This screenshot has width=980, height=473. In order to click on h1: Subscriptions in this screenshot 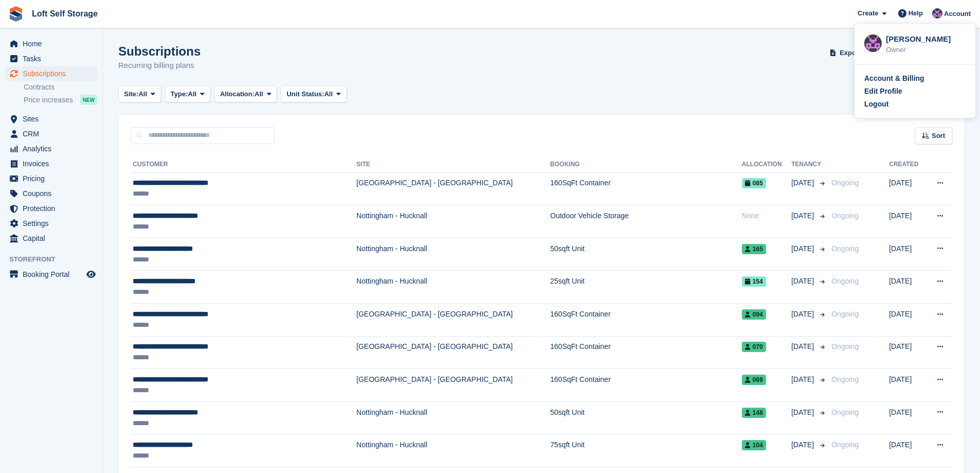, I will do `click(159, 51)`.